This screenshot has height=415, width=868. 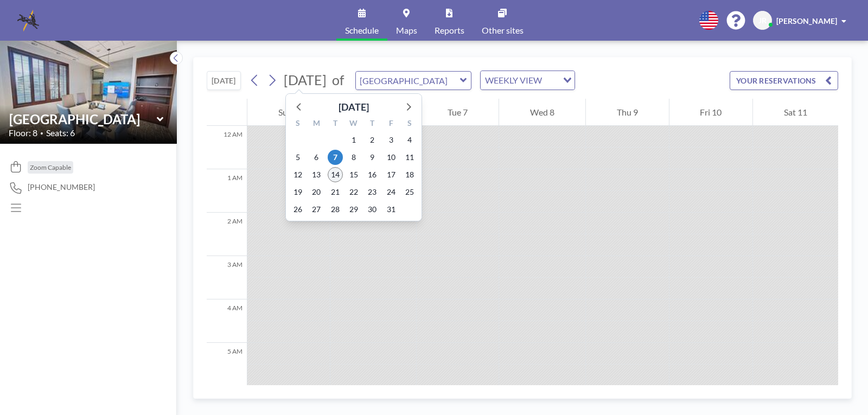 I want to click on span: Wednesday, October 8, 2025, so click(x=354, y=157).